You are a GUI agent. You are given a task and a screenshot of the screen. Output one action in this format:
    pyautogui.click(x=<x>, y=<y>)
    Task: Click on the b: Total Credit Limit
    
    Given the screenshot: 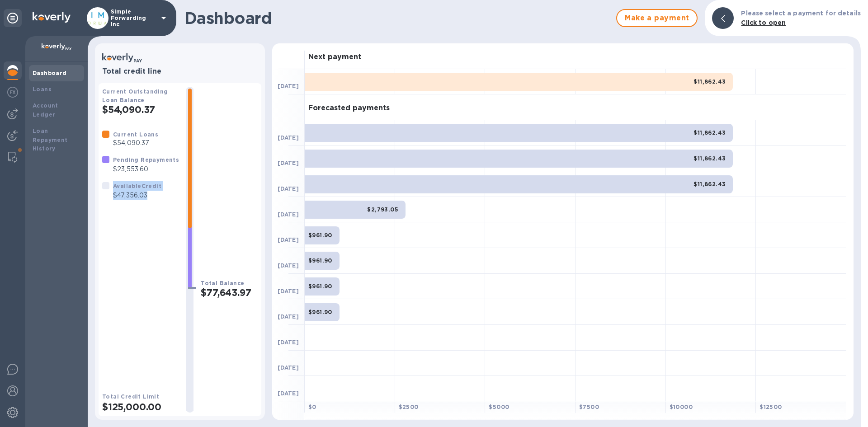 What is the action you would take?
    pyautogui.click(x=131, y=397)
    